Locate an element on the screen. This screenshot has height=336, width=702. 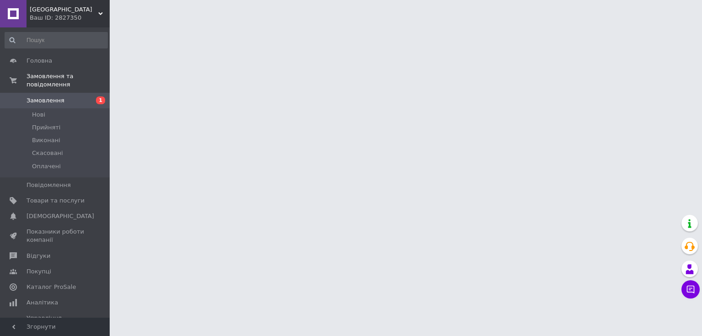
span: Показники роботи компанії is located at coordinates (55, 236).